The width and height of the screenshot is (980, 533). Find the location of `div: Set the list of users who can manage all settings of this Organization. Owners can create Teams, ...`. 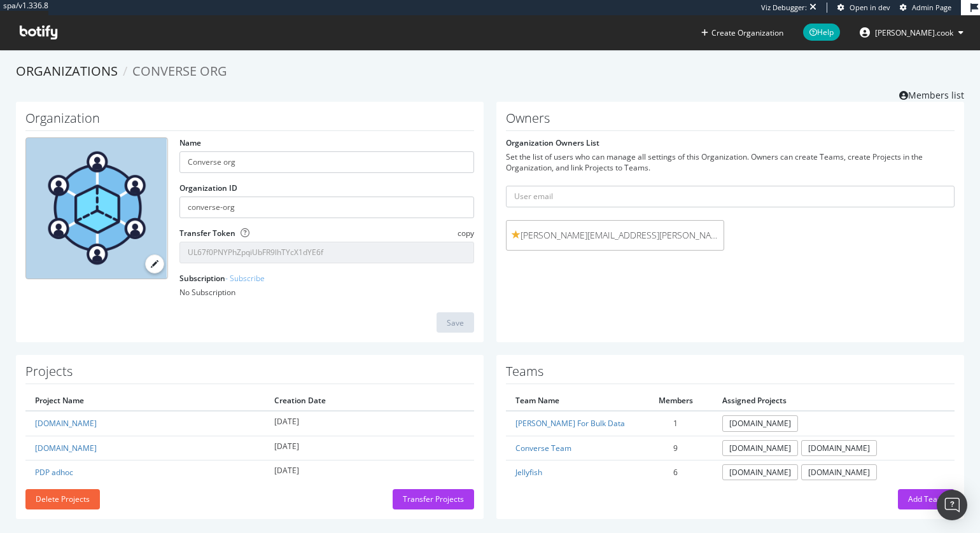

div: Set the list of users who can manage all settings of this Organization. Owners can create Teams, ... is located at coordinates (730, 162).